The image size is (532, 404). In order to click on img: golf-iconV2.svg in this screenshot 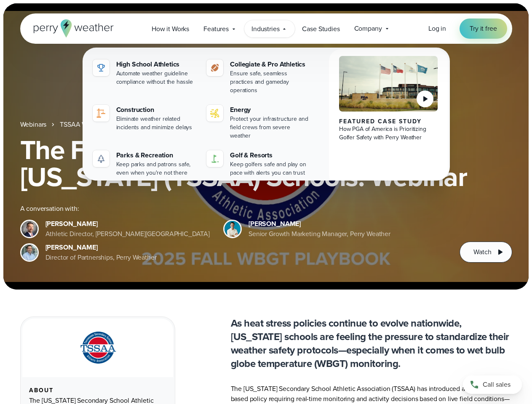, I will do `click(215, 159)`.